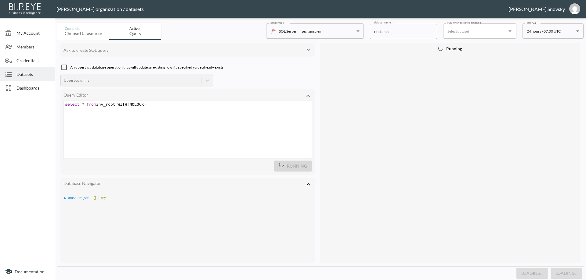 Image resolution: width=586 pixels, height=280 pixels. What do you see at coordinates (106, 104) in the screenshot?
I see `span: inv_rcpt WITH NOLOCK` at bounding box center [106, 104].